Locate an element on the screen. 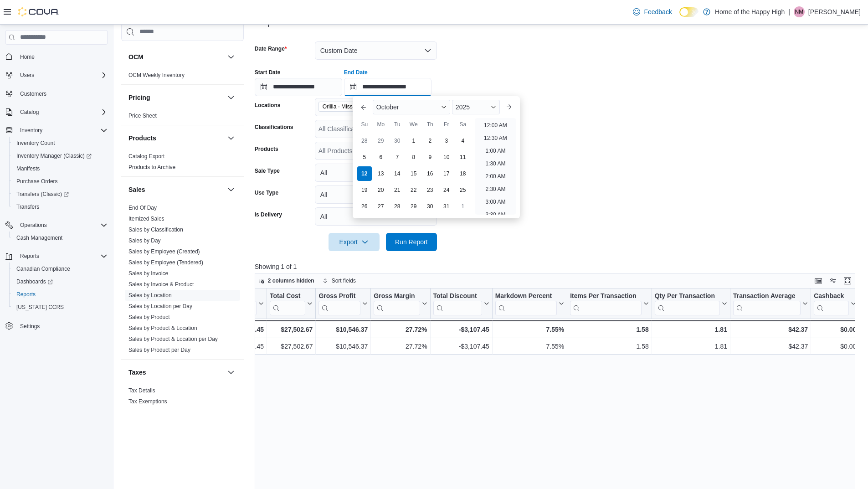 The width and height of the screenshot is (868, 489). div: day-30 is located at coordinates (397, 141).